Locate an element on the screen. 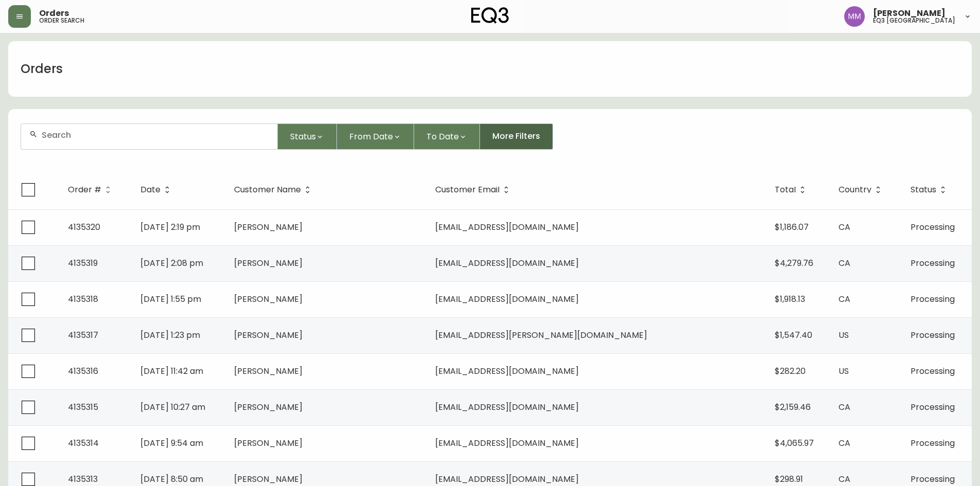 This screenshot has height=486, width=980. span: $1,186.07 is located at coordinates (791, 227).